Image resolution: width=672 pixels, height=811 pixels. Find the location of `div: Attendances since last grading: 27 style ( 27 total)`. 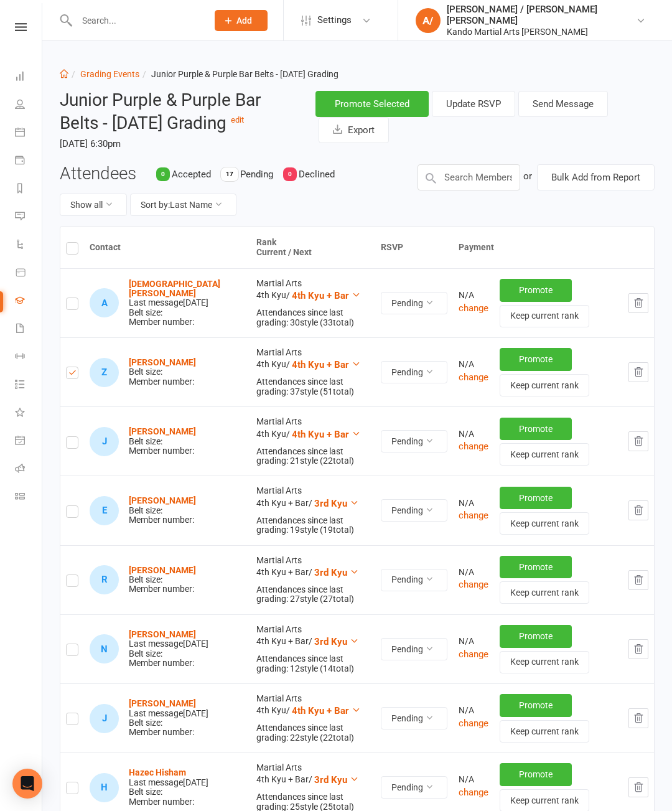

div: Attendances since last grading: 27 style ( 27 total) is located at coordinates (313, 594).